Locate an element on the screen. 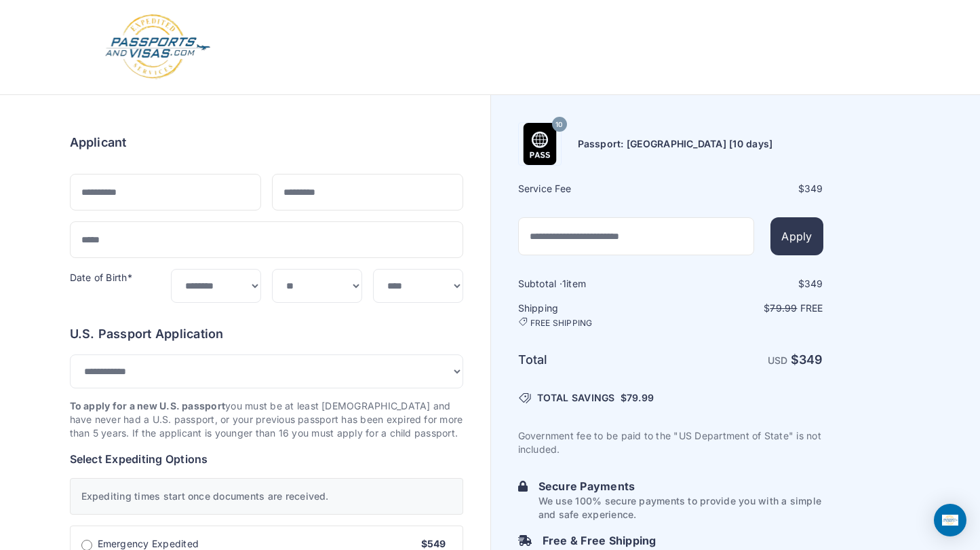 The image size is (980, 550). button: Apply is located at coordinates (796, 236).